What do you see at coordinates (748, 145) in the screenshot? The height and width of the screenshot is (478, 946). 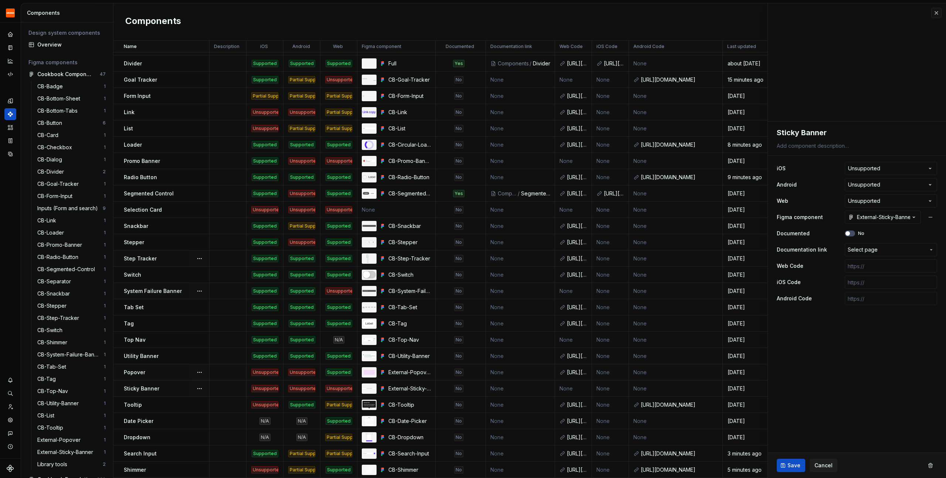 I see `div: 8 minutes ago` at bounding box center [748, 145].